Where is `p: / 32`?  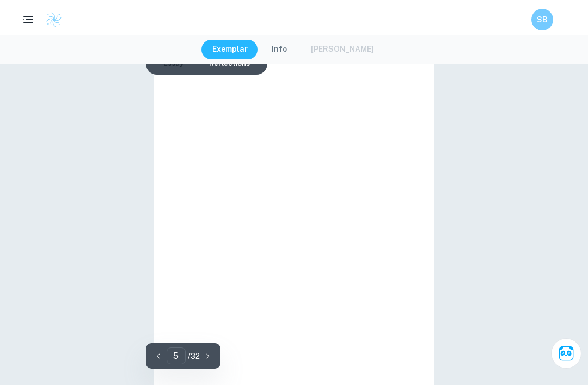
p: / 32 is located at coordinates (194, 356).